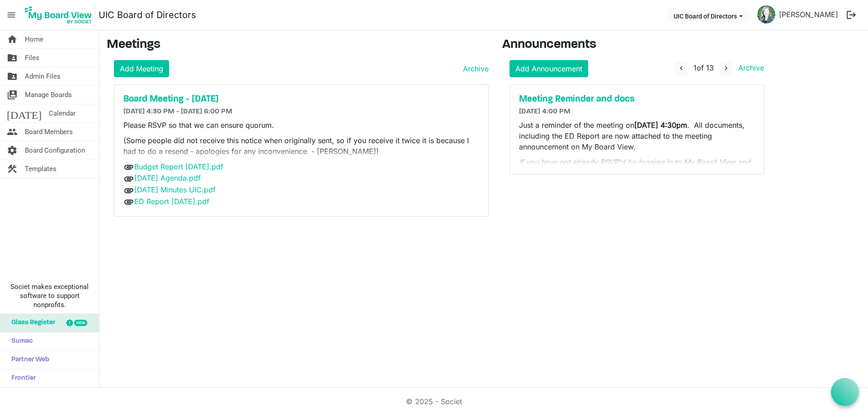 The width and height of the screenshot is (868, 415). I want to click on p: Please RSVP so that we can ensure quorum., so click(301, 125).